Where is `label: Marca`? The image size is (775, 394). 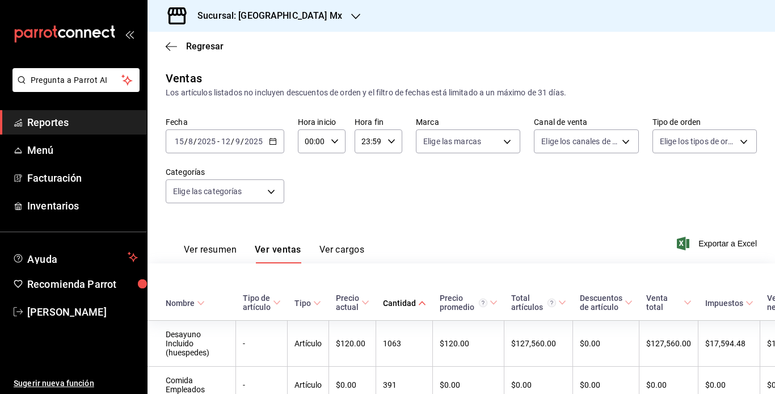 label: Marca is located at coordinates (468, 122).